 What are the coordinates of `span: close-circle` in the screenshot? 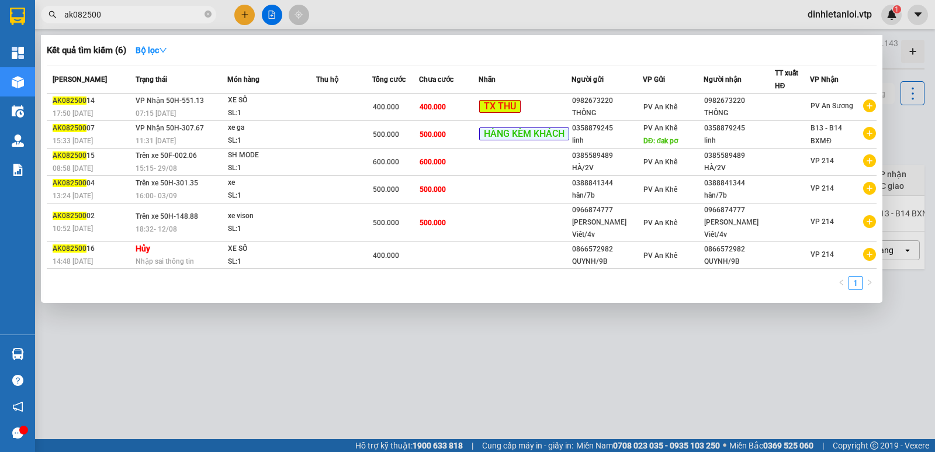 It's located at (208, 15).